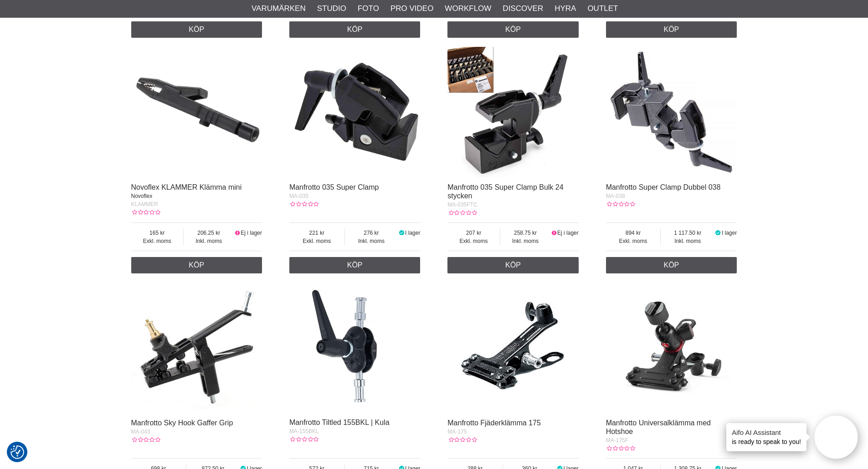  Describe the element at coordinates (615, 197) in the screenshot. I see `span: MA-038` at that location.